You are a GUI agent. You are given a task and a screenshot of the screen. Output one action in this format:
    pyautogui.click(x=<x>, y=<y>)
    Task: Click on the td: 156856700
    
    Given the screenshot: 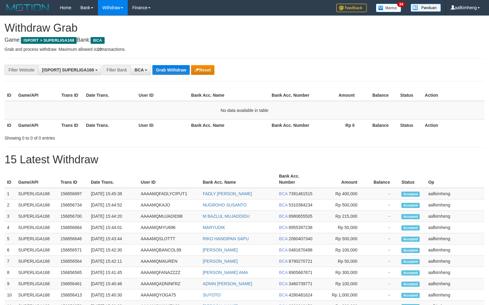 What is the action you would take?
    pyautogui.click(x=73, y=216)
    